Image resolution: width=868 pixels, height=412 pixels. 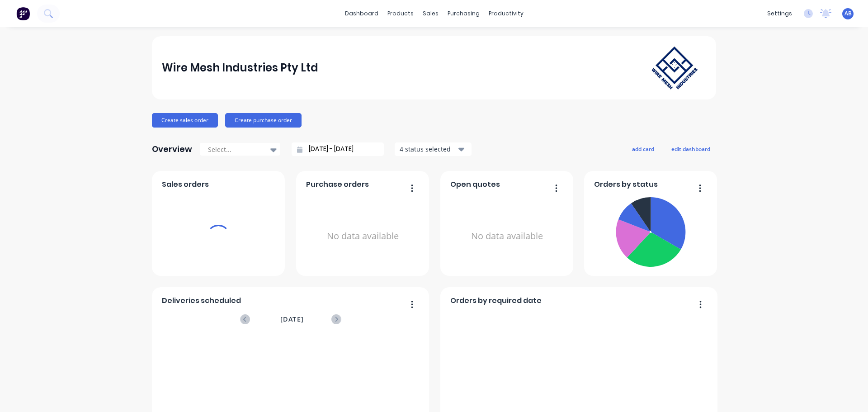 I want to click on img: Factory, so click(x=23, y=13).